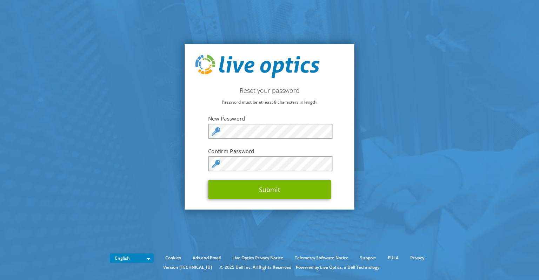  I want to click on label: New Password, so click(269, 119).